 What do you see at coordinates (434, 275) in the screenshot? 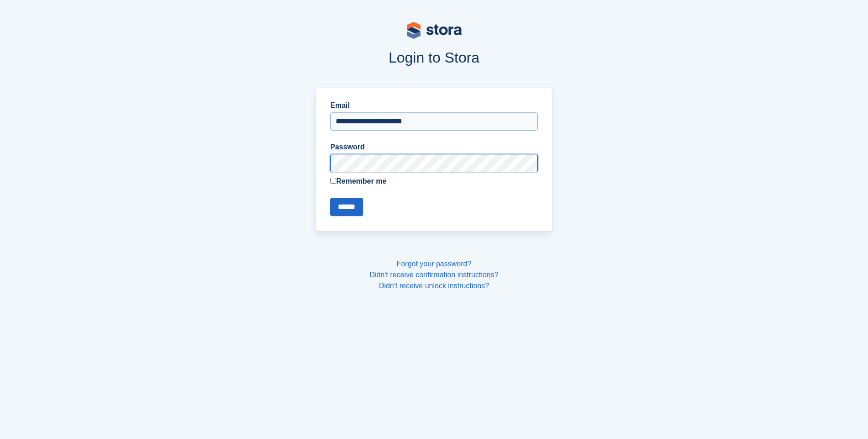
I see `a: Didn't receive confirmation instructions?` at bounding box center [434, 275].